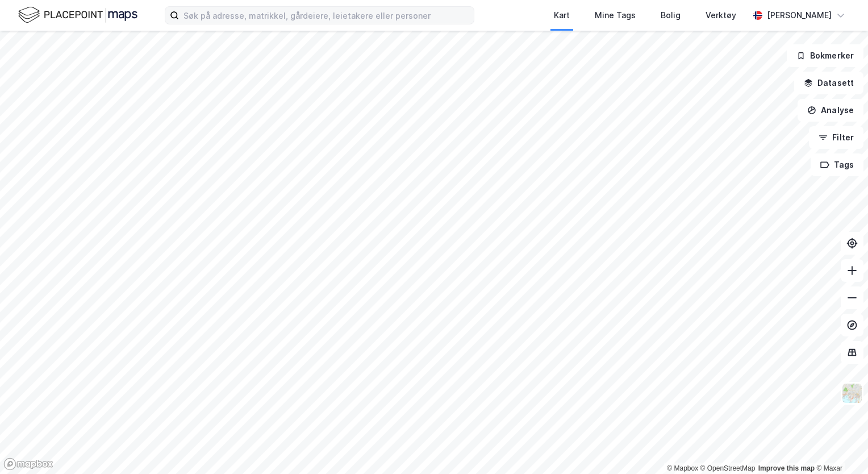 This screenshot has height=474, width=868. I want to click on button: Datasett, so click(829, 83).